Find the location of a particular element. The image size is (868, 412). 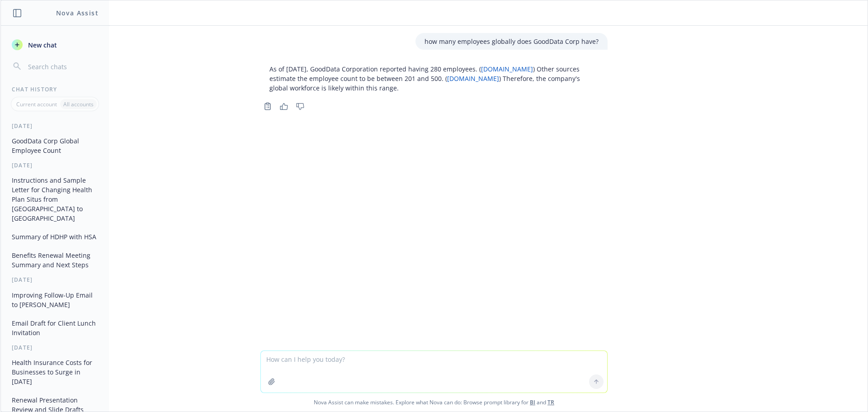

a: BI is located at coordinates (533, 402).